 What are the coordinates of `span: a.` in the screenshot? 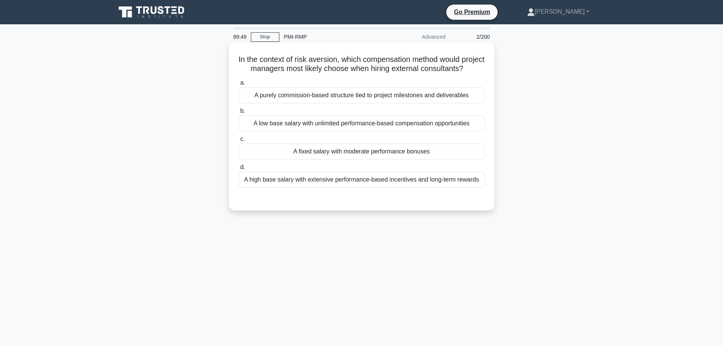 It's located at (243, 82).